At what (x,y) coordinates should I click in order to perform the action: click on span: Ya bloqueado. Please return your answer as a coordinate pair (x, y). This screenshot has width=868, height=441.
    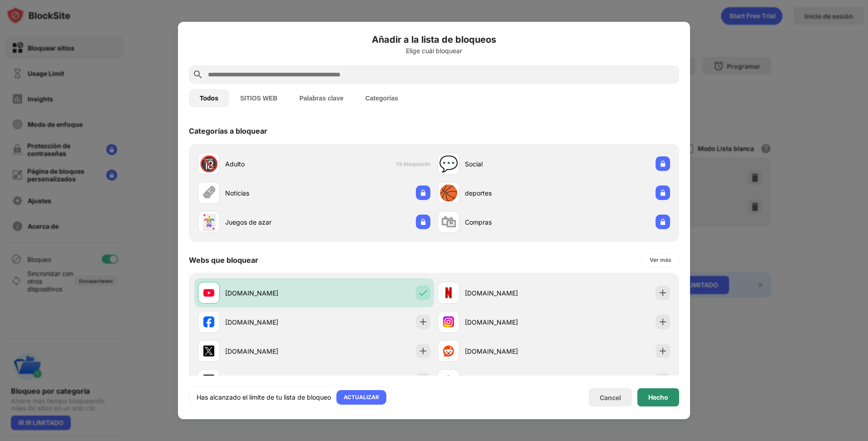
    Looking at the image, I should click on (413, 164).